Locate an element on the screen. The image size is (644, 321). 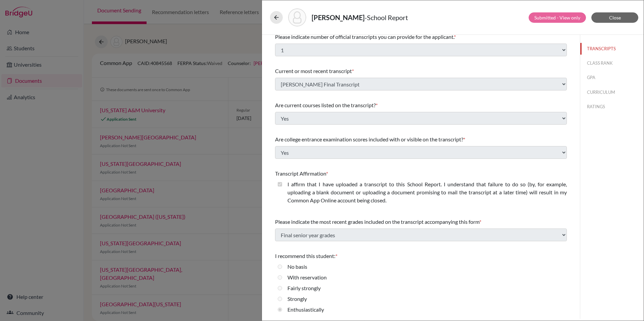
label: I affirm that I have uploaded a transcript to this School Report. I understand that failure to do... is located at coordinates (427, 193).